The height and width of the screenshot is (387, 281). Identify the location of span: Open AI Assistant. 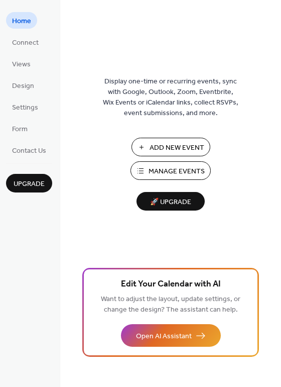
(164, 336).